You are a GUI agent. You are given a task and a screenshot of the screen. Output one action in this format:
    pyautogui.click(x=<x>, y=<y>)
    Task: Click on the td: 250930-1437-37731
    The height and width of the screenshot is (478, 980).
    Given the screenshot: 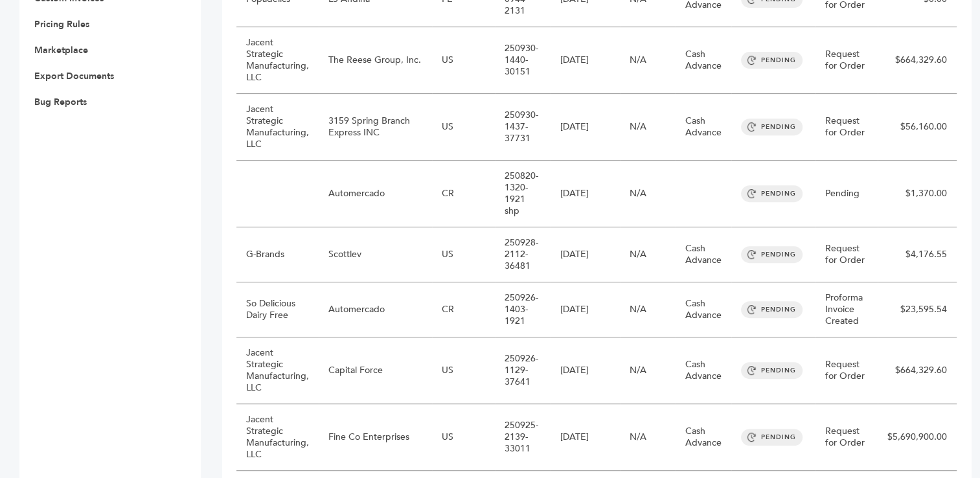 What is the action you would take?
    pyautogui.click(x=523, y=127)
    